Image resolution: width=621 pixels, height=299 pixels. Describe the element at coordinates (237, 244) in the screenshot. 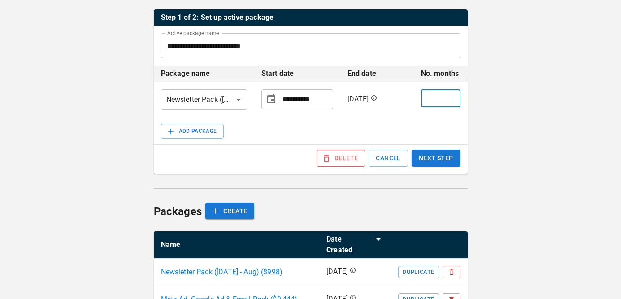

I see `th: Name` at that location.